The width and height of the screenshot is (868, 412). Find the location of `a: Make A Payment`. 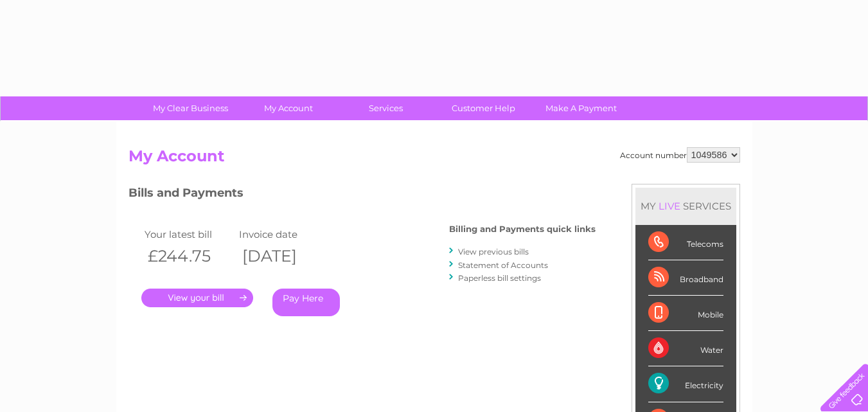

a: Make A Payment is located at coordinates (581, 108).